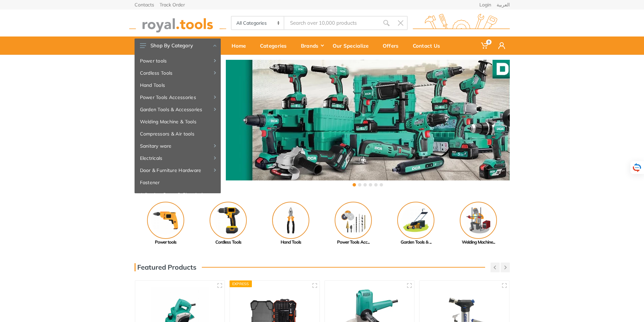  What do you see at coordinates (353, 45) in the screenshot?
I see `a: Our Specialize` at bounding box center [353, 45].